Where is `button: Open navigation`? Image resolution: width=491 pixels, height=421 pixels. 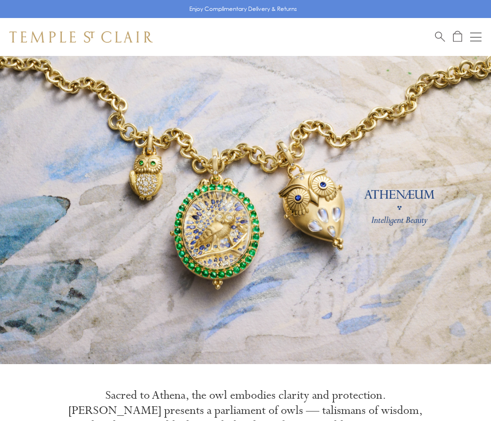
button: Open navigation is located at coordinates (476, 37).